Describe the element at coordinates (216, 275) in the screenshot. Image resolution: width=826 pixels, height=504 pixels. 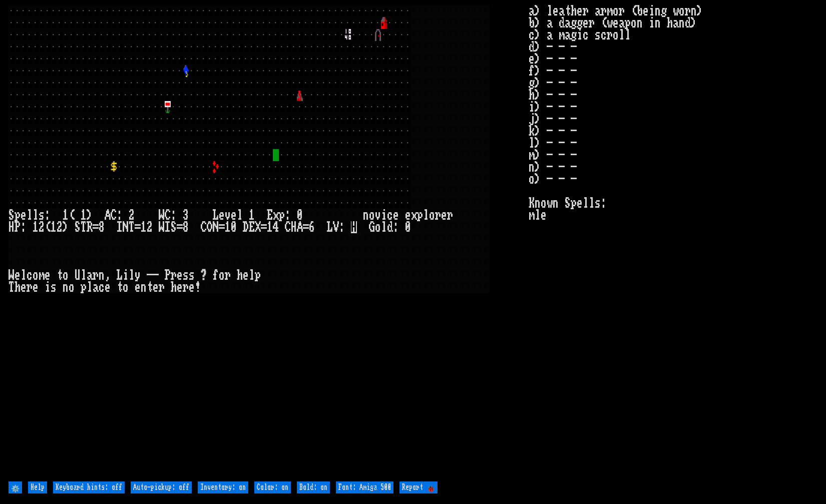
I see `div: f` at that location.